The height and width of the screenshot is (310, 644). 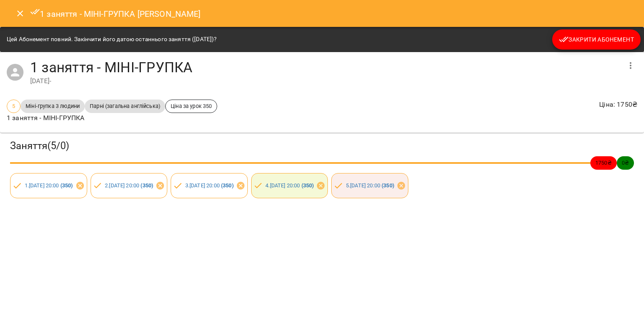 I want to click on p: Ціна : 1750 ₴, so click(x=618, y=105).